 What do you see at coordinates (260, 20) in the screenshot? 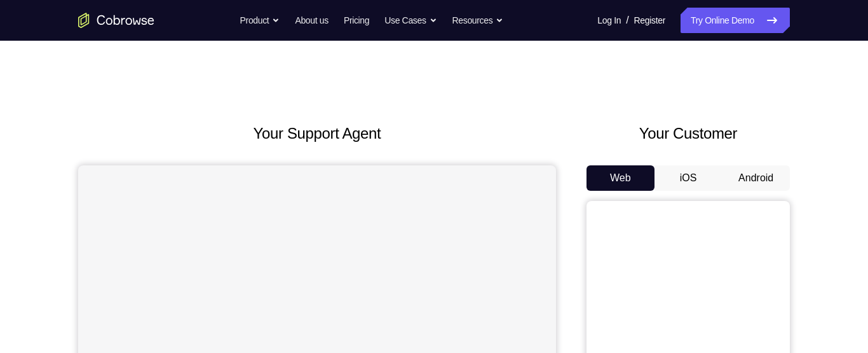
I see `button: Product` at bounding box center [260, 20].